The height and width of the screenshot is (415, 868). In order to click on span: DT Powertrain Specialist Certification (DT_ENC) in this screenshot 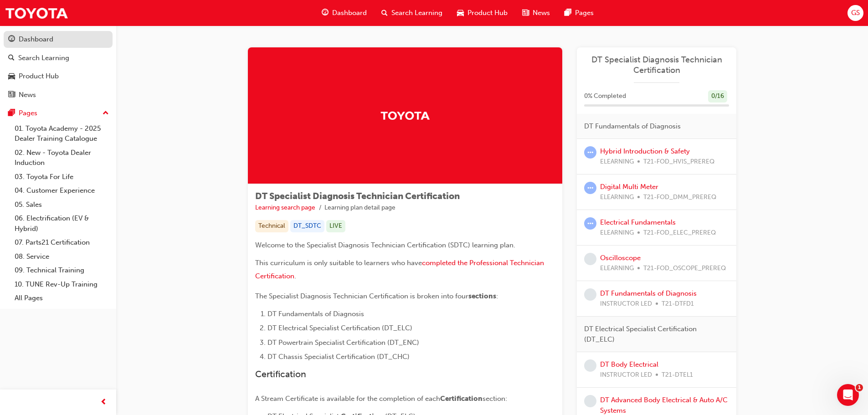, I will do `click(343, 343)`.